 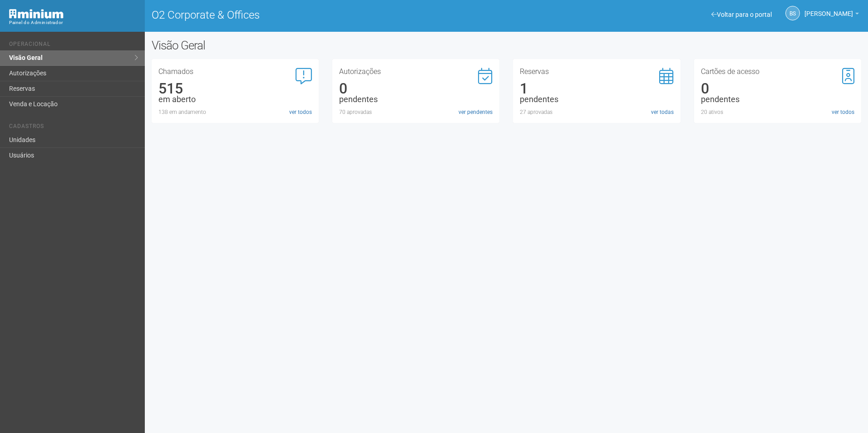 What do you see at coordinates (476, 112) in the screenshot?
I see `a: ver pendentes` at bounding box center [476, 112].